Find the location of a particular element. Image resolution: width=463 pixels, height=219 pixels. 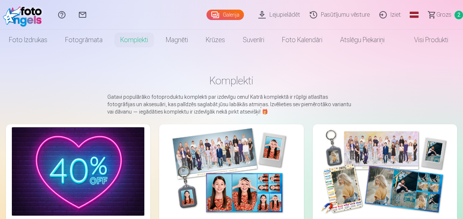

img: /fa1 is located at coordinates (24, 15).